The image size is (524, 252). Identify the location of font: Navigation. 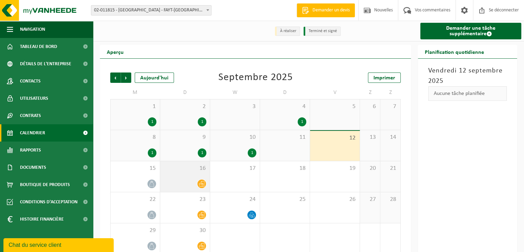
(32, 29).